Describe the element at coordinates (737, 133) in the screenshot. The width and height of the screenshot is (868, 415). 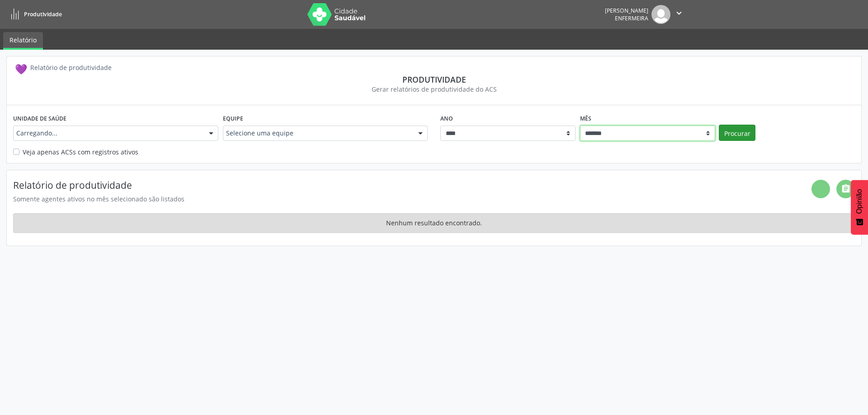
I see `button: Procurar` at that location.